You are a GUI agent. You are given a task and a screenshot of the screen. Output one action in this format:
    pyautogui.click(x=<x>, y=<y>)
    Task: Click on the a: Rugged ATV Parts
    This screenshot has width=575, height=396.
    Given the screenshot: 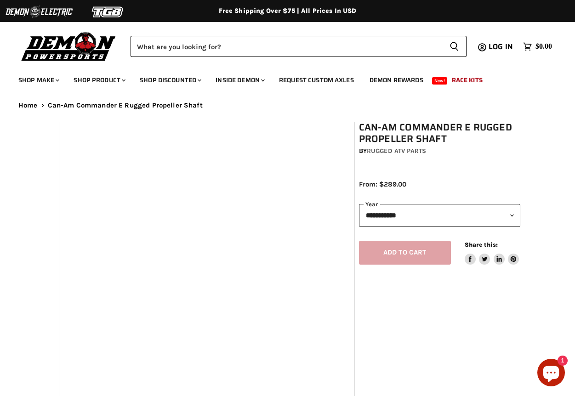 What is the action you would take?
    pyautogui.click(x=396, y=151)
    